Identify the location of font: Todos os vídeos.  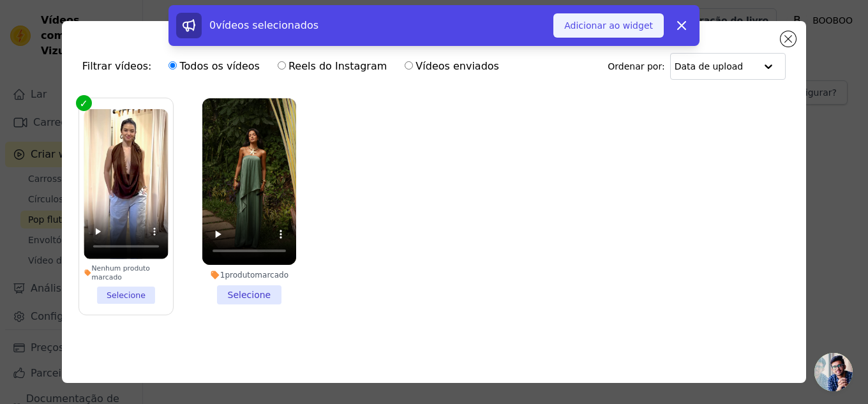
(219, 66).